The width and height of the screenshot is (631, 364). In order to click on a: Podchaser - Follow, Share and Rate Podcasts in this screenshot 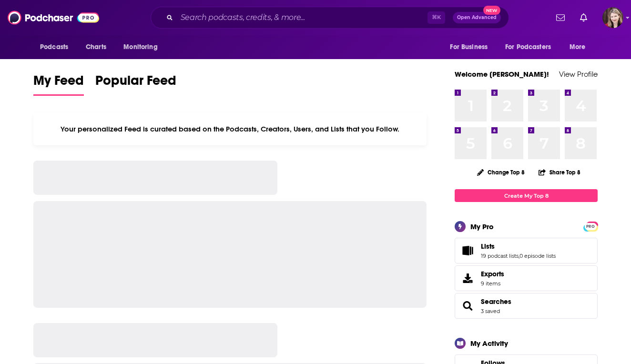, I will do `click(54, 18)`.